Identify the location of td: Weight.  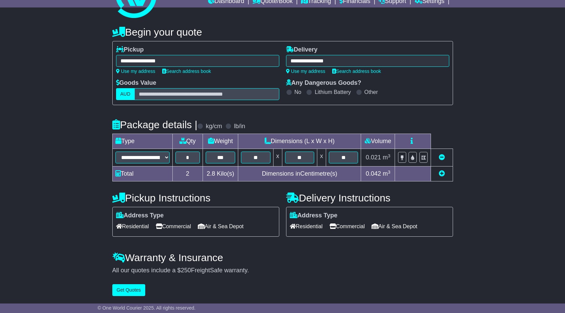
(220, 141).